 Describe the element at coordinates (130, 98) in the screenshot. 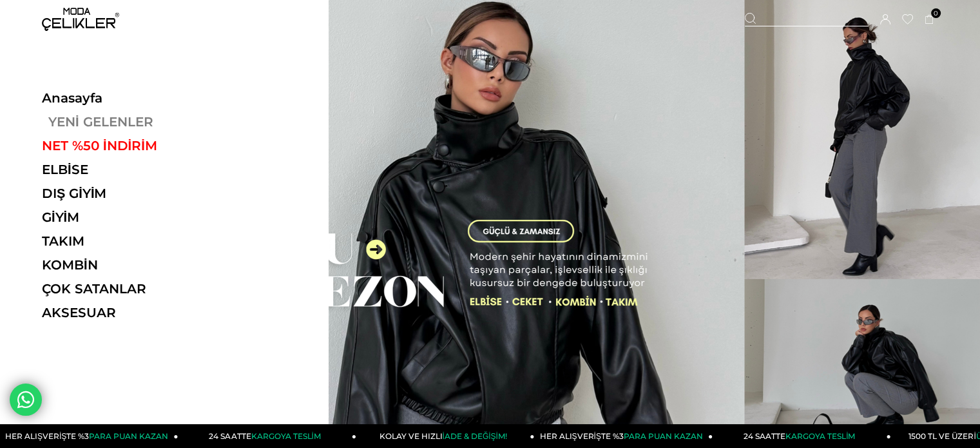

I see `a: Anasayfa` at that location.